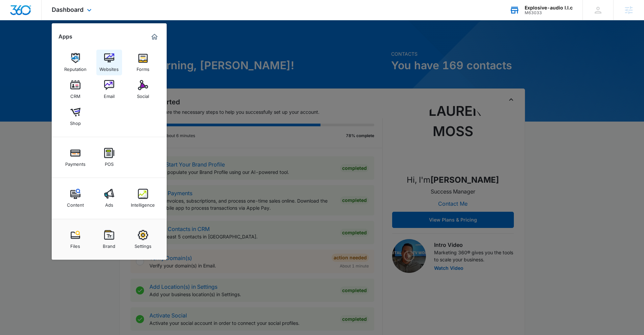 The height and width of the screenshot is (335, 644). Describe the element at coordinates (76, 62) in the screenshot. I see `a: Reputation` at that location.